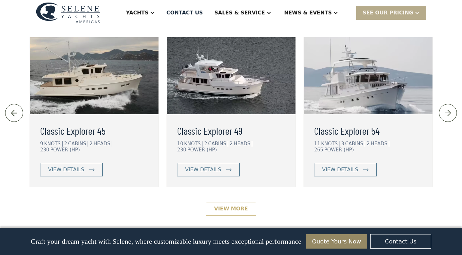 The width and height of the screenshot is (462, 255). What do you see at coordinates (317, 144) in the screenshot?
I see `div: 11` at bounding box center [317, 144].